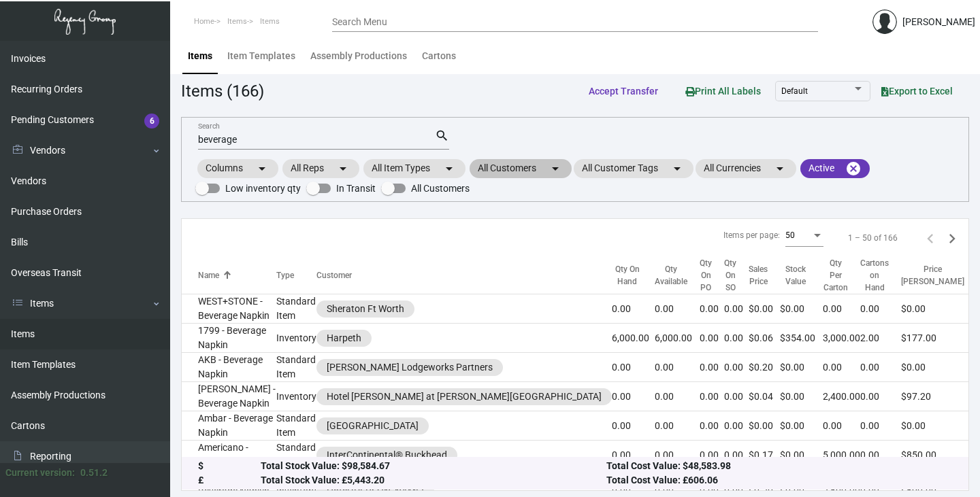 Image resolution: width=980 pixels, height=497 pixels. What do you see at coordinates (952, 238) in the screenshot?
I see `button: Next page` at bounding box center [952, 238].